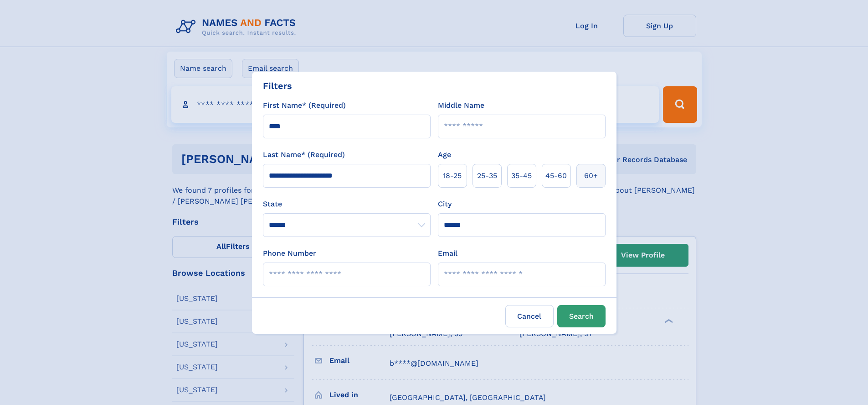 Image resolution: width=868 pixels, height=405 pixels. I want to click on label: Last Name* (Required), so click(304, 155).